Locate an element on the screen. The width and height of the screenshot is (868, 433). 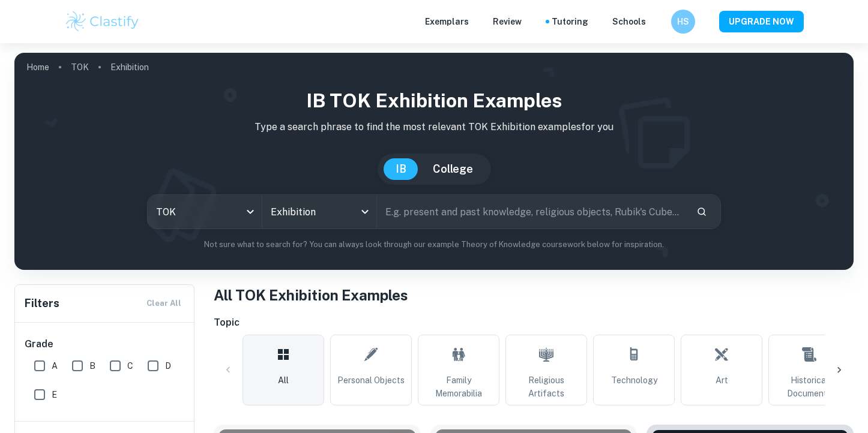
span: A is located at coordinates (54, 366).